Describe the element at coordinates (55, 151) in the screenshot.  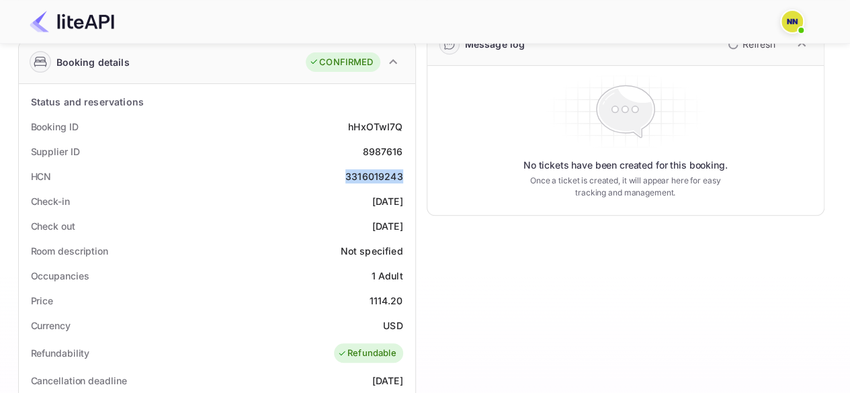
I see `div: Supplier ID` at that location.